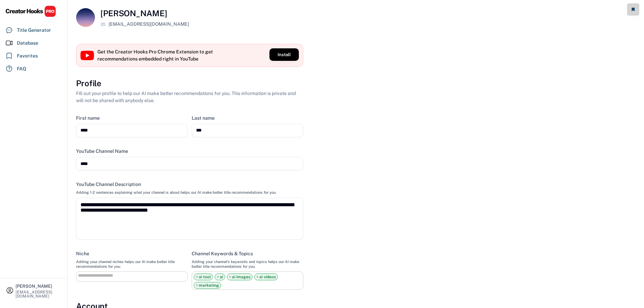 The height and width of the screenshot is (308, 644). What do you see at coordinates (109, 184) in the screenshot?
I see `div: YouTube Channel Description` at bounding box center [109, 184].